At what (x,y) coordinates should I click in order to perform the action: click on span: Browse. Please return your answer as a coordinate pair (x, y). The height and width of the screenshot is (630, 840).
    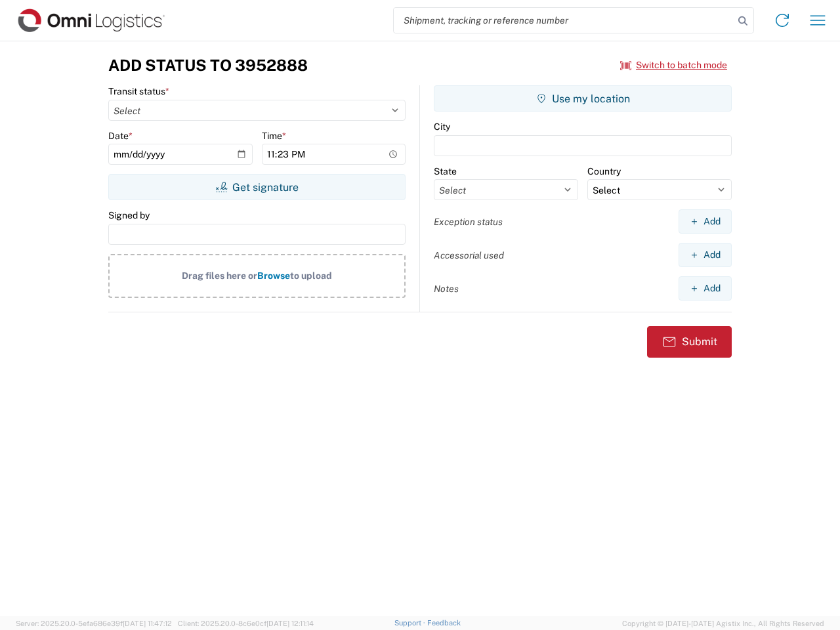
    Looking at the image, I should click on (274, 275).